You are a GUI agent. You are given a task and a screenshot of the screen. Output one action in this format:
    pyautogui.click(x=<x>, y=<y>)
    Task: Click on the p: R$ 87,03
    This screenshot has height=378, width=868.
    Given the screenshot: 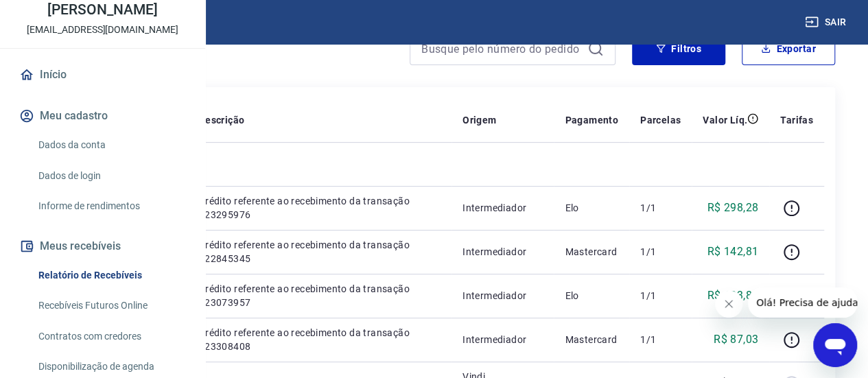 What is the action you would take?
    pyautogui.click(x=736, y=340)
    